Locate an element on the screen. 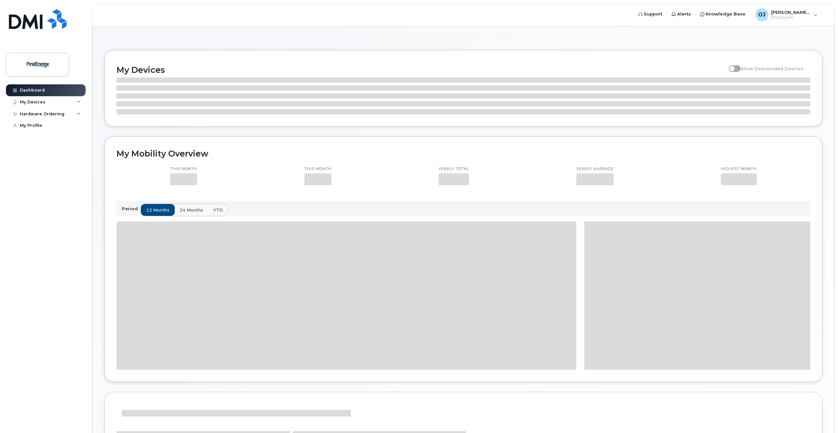  p: Yearly average is located at coordinates (595, 169).